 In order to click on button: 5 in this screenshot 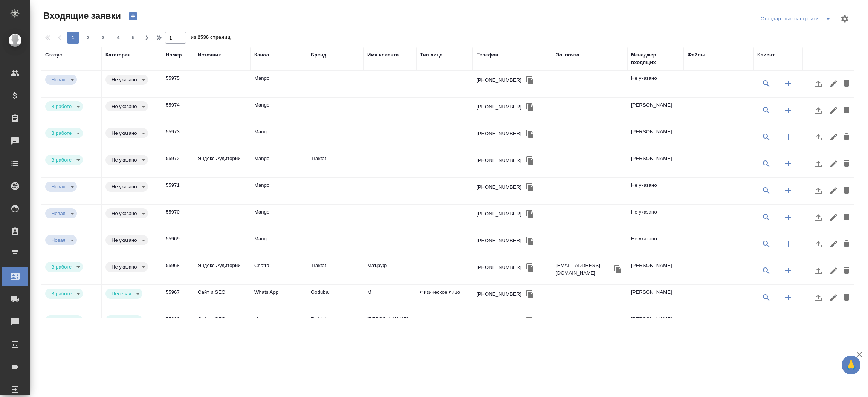, I will do `click(133, 38)`.